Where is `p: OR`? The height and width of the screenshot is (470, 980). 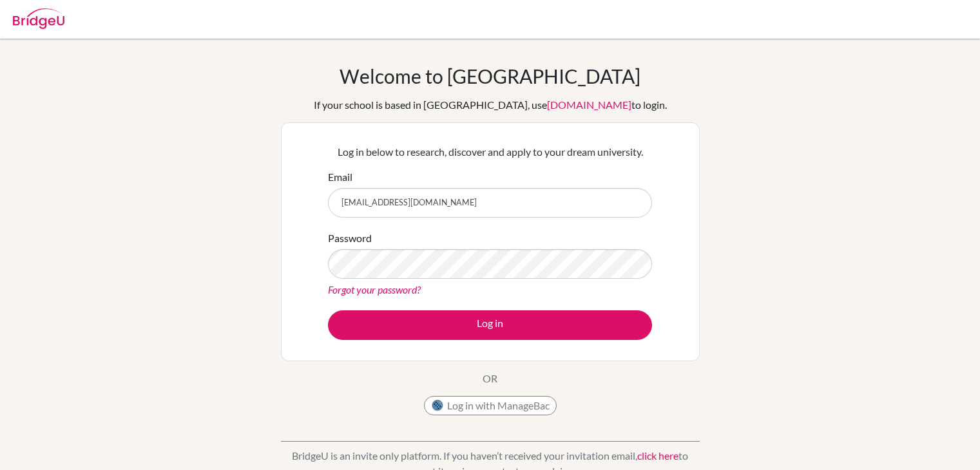
p: OR is located at coordinates (490, 379).